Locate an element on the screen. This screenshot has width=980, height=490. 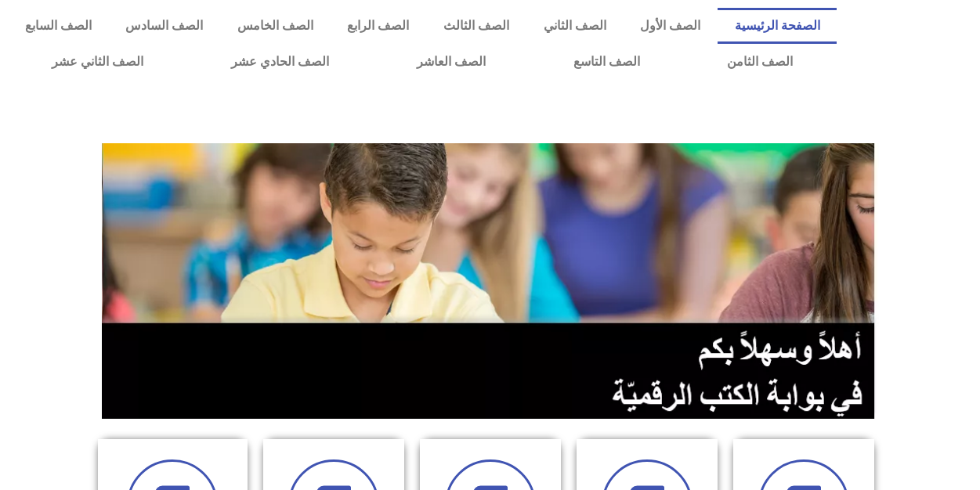
a: الصفحة الرئيسية is located at coordinates (777, 25).